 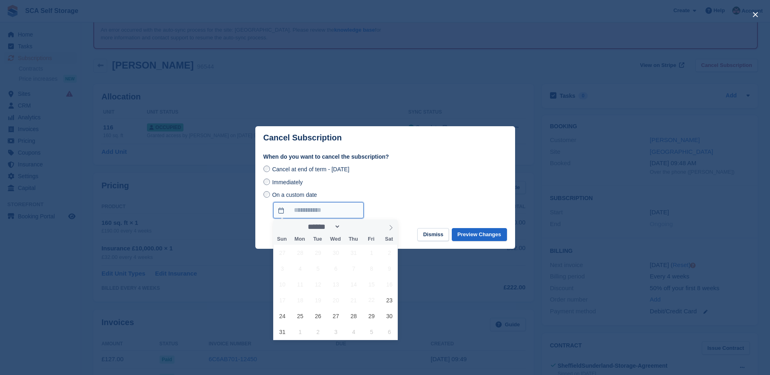 What do you see at coordinates (385, 157) in the screenshot?
I see `label: When do you want to cancel the subscription?` at bounding box center [385, 157].